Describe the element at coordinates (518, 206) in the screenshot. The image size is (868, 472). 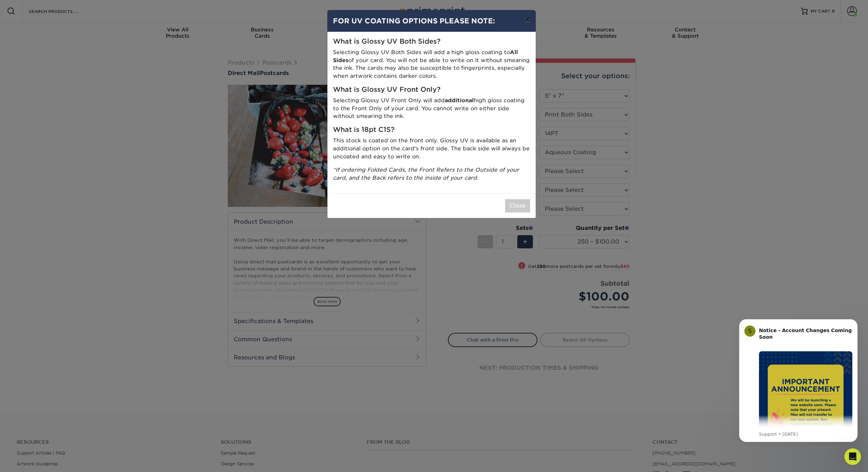
I see `button: Close` at that location.